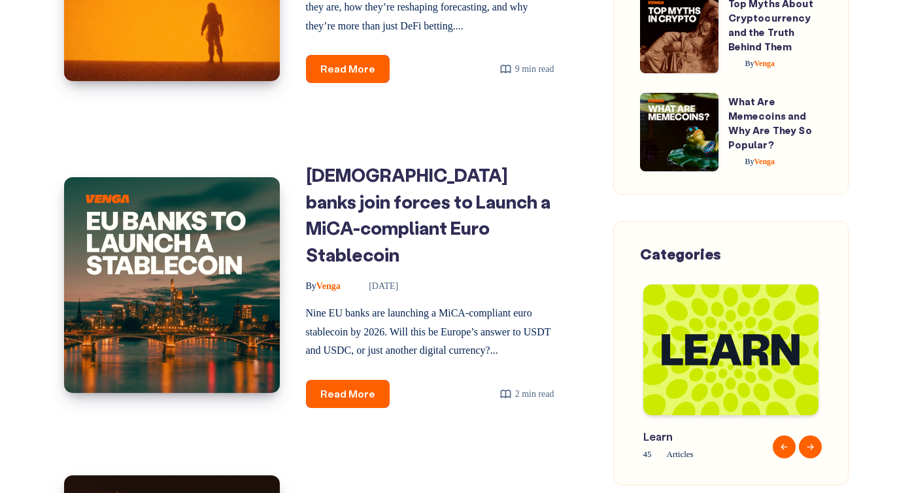 The height and width of the screenshot is (493, 912). What do you see at coordinates (172, 285) in the screenshot?
I see `img: Image of: Europeans banks join forces to Launch a MiCA-compliant Euro Stablecoin` at bounding box center [172, 285].